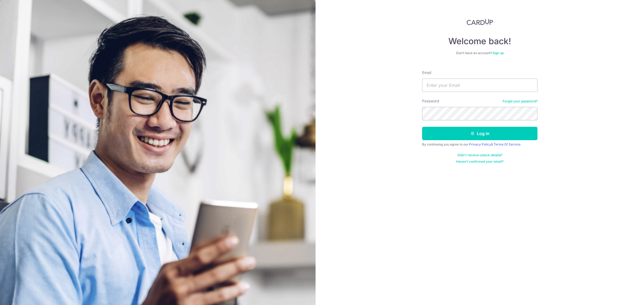  Describe the element at coordinates (480, 156) in the screenshot. I see `a: Didn't receive unlock details?` at that location.